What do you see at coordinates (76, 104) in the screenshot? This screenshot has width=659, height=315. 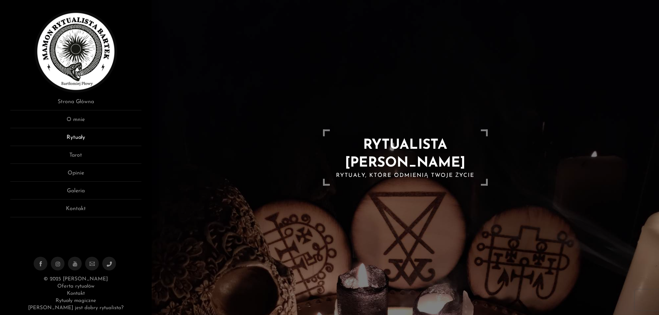 I see `a: Strona Główna` at bounding box center [76, 104].